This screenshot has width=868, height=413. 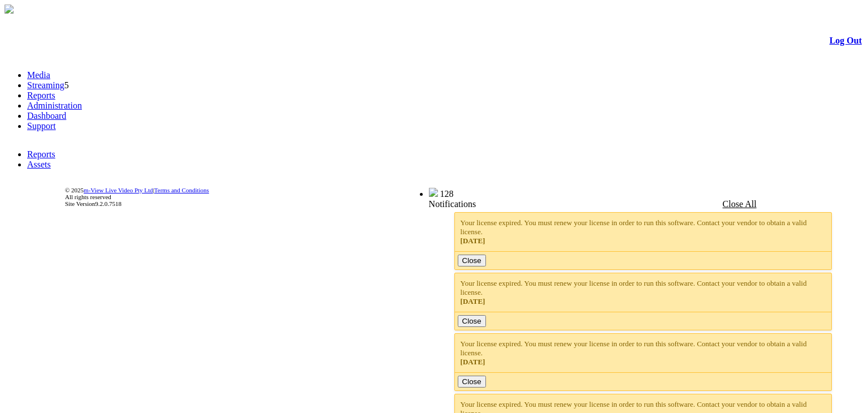 I want to click on a: Log Out, so click(x=845, y=40).